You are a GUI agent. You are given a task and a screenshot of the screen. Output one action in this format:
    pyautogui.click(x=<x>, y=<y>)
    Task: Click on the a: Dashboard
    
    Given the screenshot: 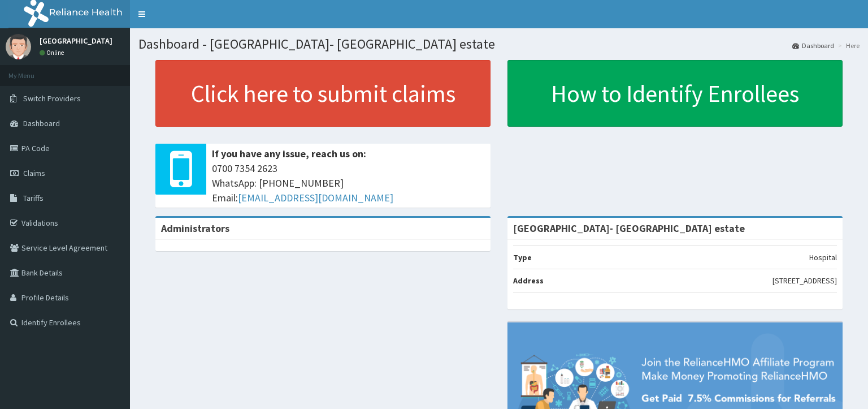 What is the action you would take?
    pyautogui.click(x=813, y=45)
    